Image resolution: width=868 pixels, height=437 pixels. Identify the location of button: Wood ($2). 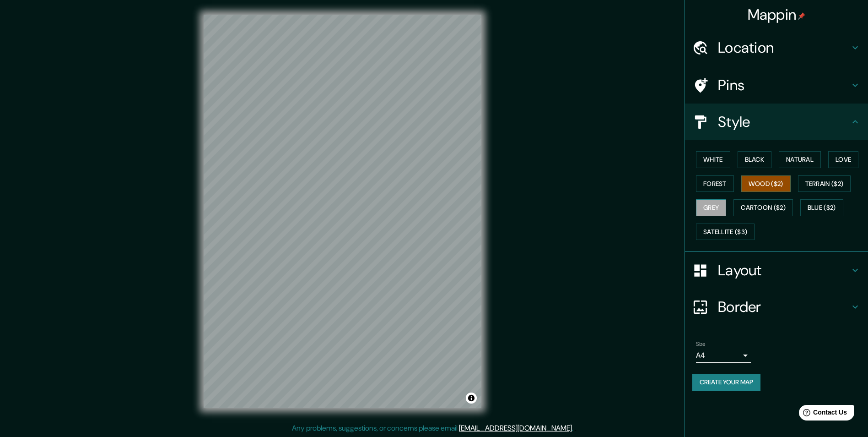
(766, 184).